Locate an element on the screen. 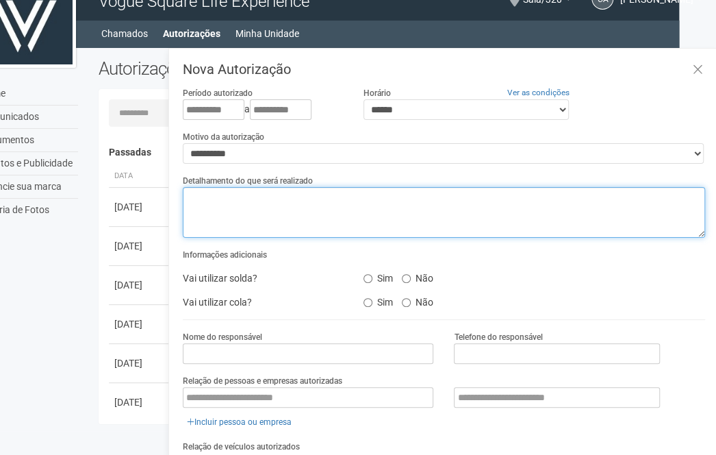 Image resolution: width=716 pixels, height=455 pixels. a: Ver as condições is located at coordinates (538, 92).